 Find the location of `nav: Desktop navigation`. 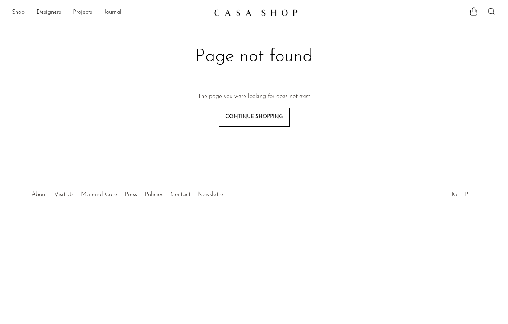

nav: Desktop navigation is located at coordinates (110, 13).